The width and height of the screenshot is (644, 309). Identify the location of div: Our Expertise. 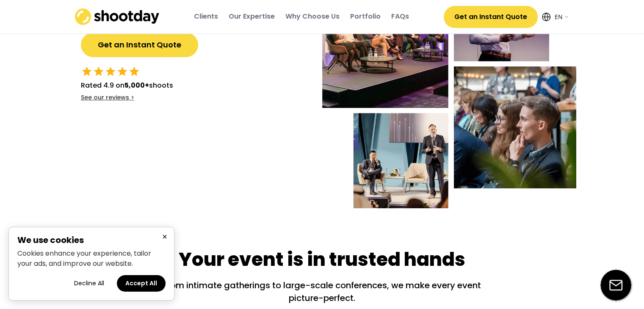
(252, 17).